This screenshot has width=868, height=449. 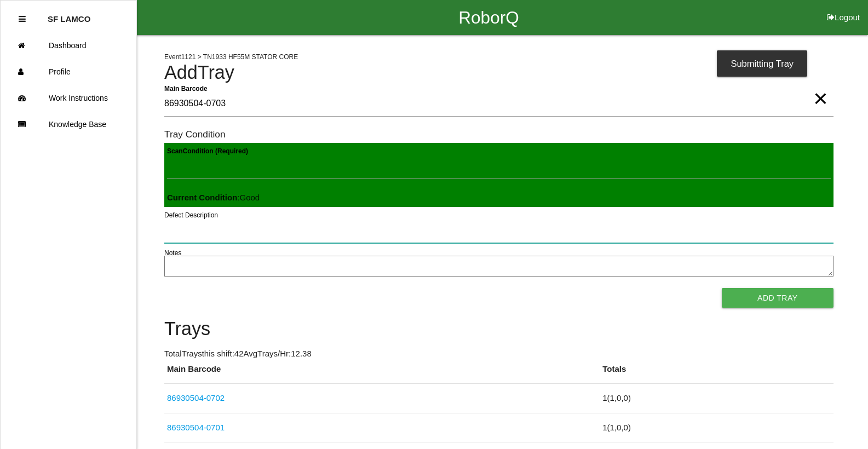 I want to click on b: Current Condition, so click(x=202, y=197).